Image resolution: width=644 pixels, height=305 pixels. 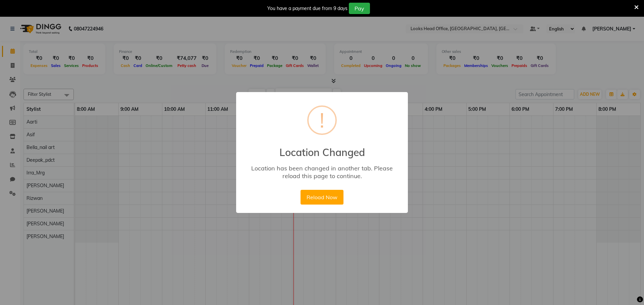 What do you see at coordinates (322, 149) in the screenshot?
I see `h2: Location Changed` at bounding box center [322, 149].